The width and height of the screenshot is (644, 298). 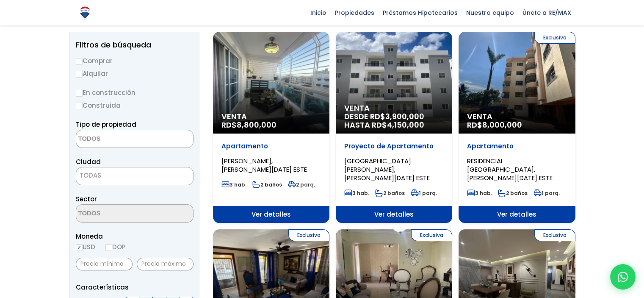 I want to click on span: Únete a RE/MAX, so click(x=546, y=13).